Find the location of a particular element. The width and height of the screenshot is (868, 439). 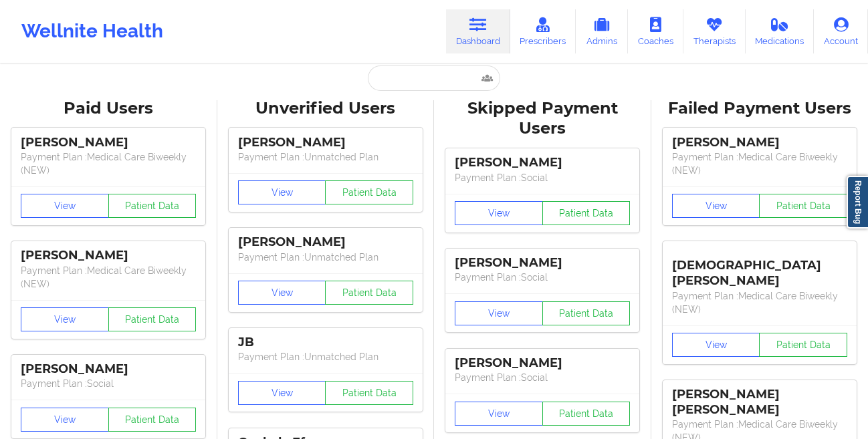

a: Prescribers is located at coordinates (543, 31).